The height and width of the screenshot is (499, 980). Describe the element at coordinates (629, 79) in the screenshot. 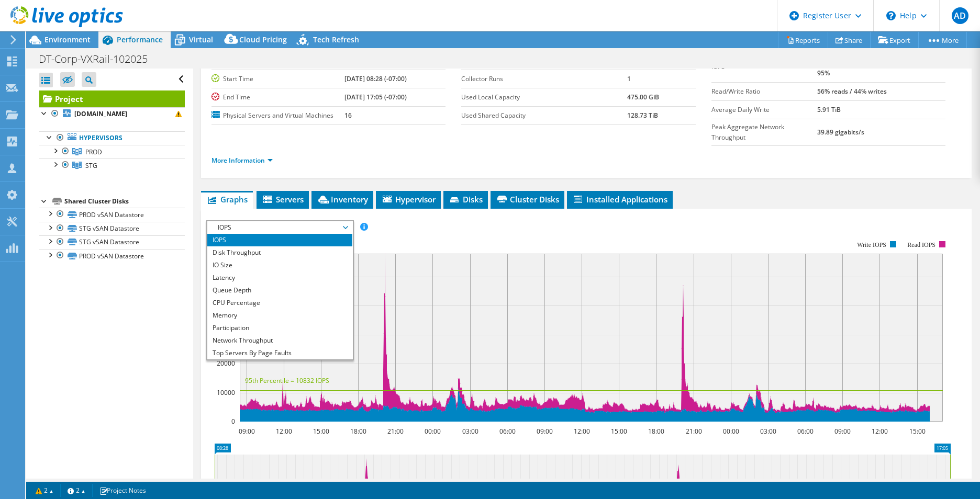

I see `b: 1` at that location.